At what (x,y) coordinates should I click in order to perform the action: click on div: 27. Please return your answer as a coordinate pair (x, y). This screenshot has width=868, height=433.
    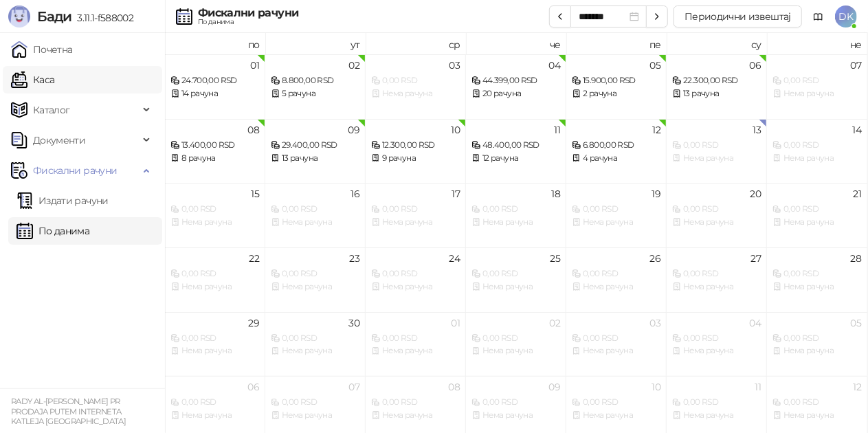
    Looking at the image, I should click on (756, 259).